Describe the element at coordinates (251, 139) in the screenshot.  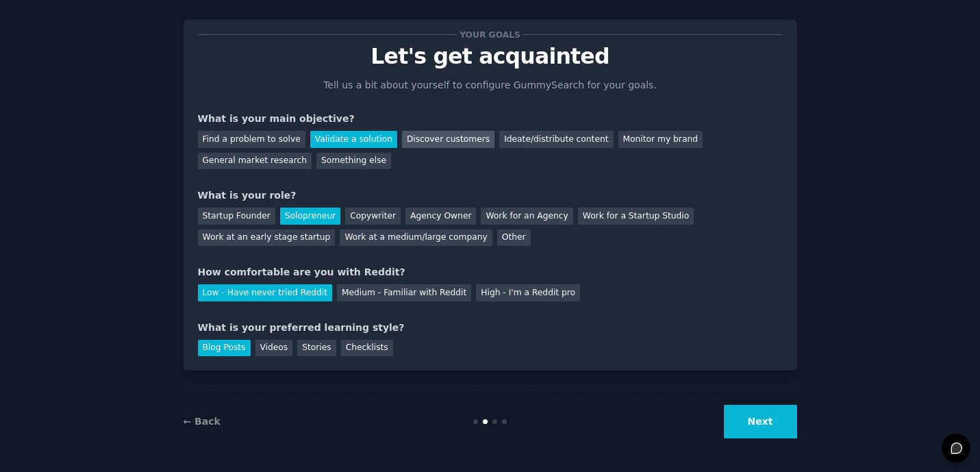
I see `div: Find a problem to solve` at that location.